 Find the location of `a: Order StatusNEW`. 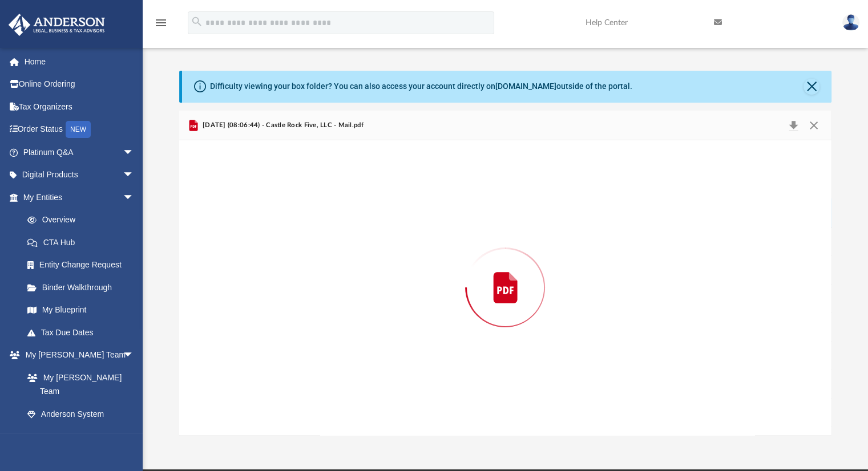

a: Order StatusNEW is located at coordinates (79, 130).